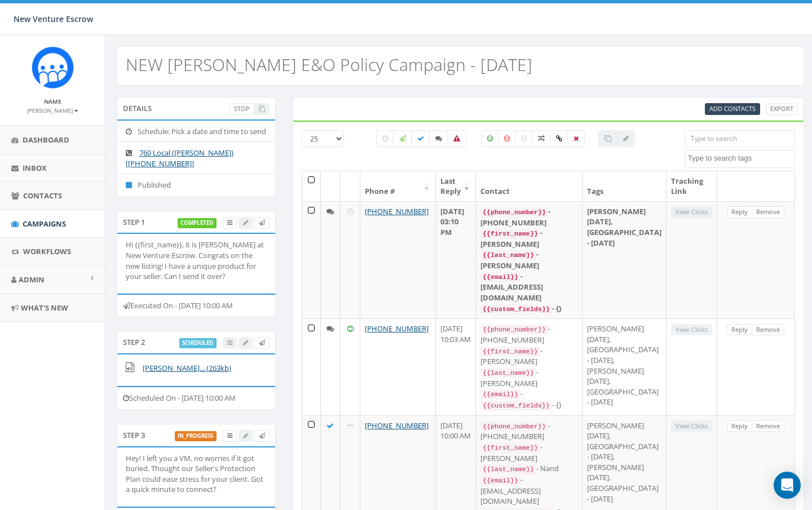 The height and width of the screenshot is (510, 812). I want to click on i: Published, so click(131, 185).